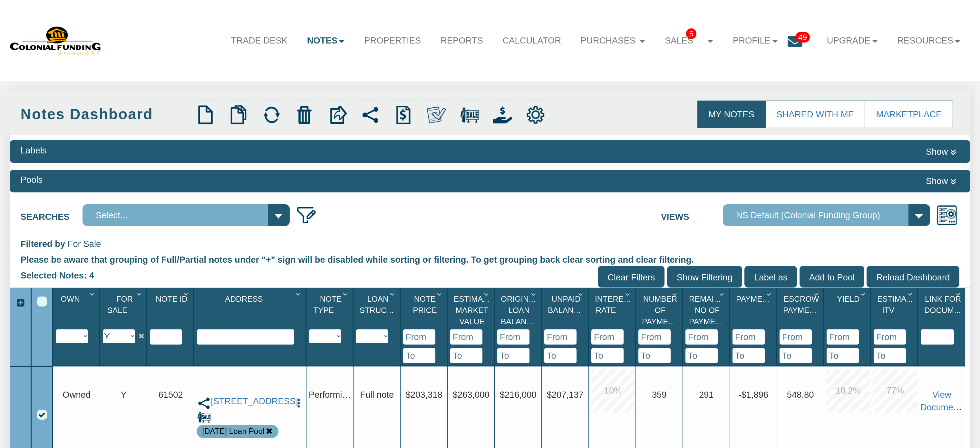 The height and width of the screenshot is (448, 980). Describe the element at coordinates (565, 394) in the screenshot. I see `span: $207,137` at that location.